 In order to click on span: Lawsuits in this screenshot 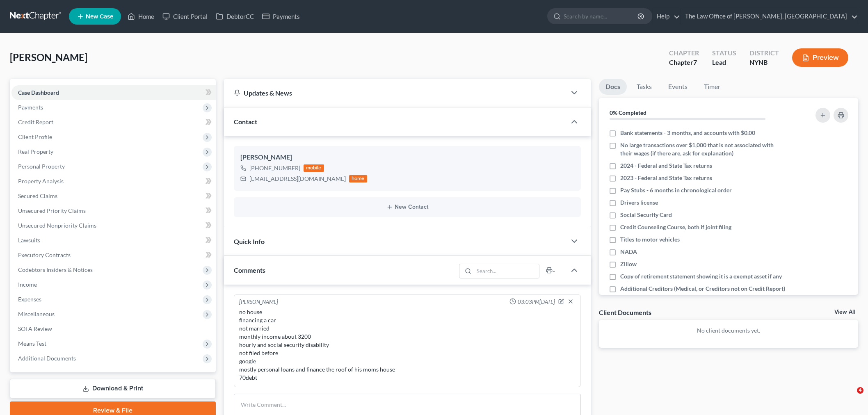, I will do `click(29, 240)`.